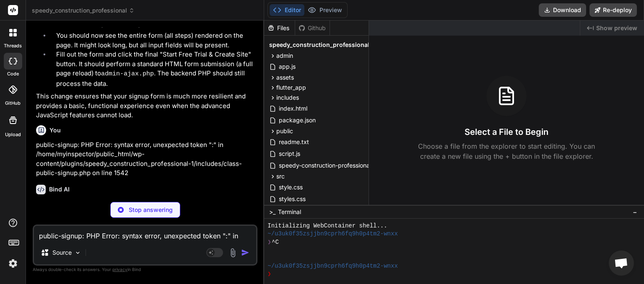 This screenshot has width=644, height=284. I want to click on span: app.js, so click(287, 67).